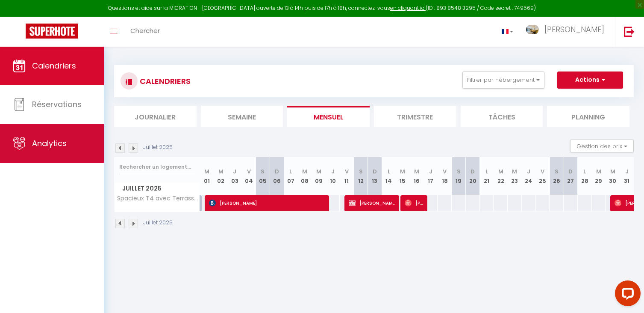  What do you see at coordinates (155, 116) in the screenshot?
I see `li: Journalier` at bounding box center [155, 116].